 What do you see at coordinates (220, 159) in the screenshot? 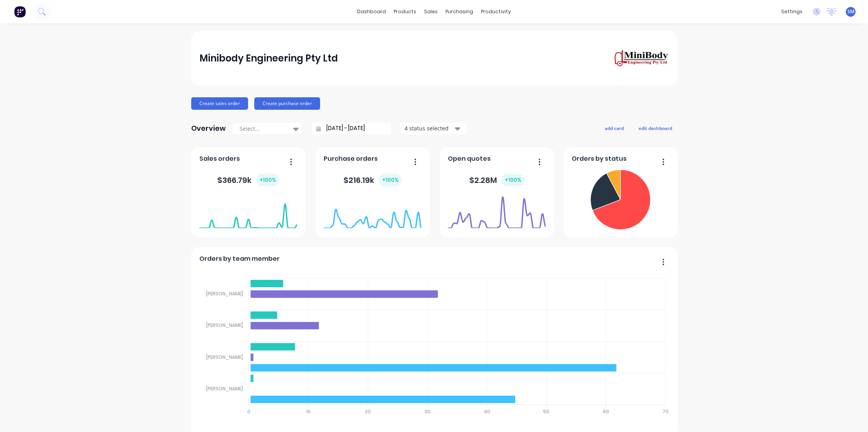
I see `span: Sales orders` at bounding box center [220, 159].